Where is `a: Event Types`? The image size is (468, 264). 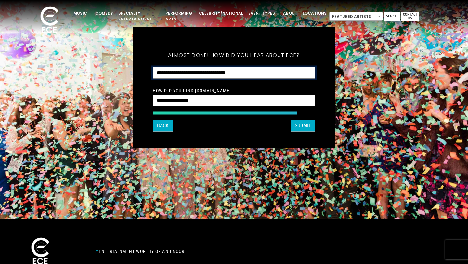
a: Event Types is located at coordinates (263, 13).